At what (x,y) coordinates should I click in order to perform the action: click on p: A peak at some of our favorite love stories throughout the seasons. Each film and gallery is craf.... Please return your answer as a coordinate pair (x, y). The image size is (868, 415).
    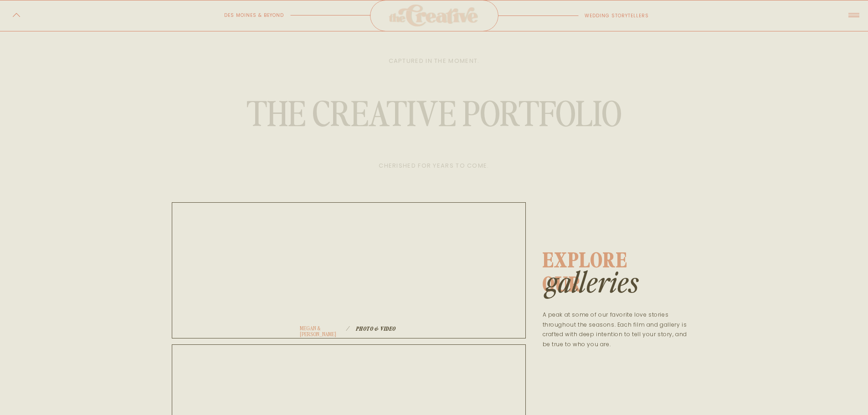
    Looking at the image, I should click on (619, 341).